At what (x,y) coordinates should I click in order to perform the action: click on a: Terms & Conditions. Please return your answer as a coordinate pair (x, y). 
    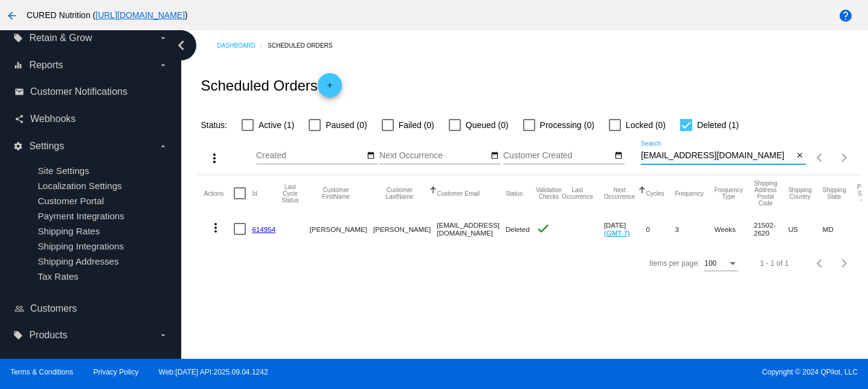
    Looking at the image, I should click on (41, 372).